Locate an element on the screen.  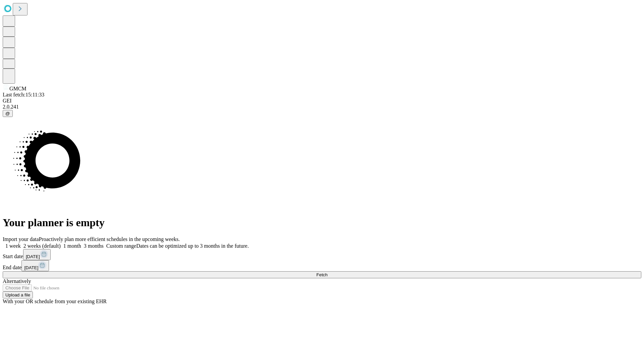
span: 3 months is located at coordinates (93, 245).